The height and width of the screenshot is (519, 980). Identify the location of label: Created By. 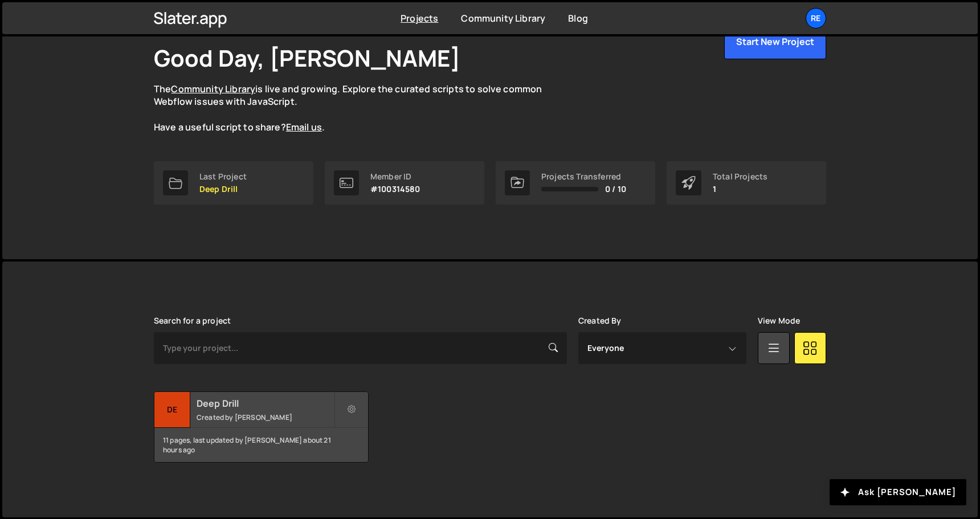
(600, 320).